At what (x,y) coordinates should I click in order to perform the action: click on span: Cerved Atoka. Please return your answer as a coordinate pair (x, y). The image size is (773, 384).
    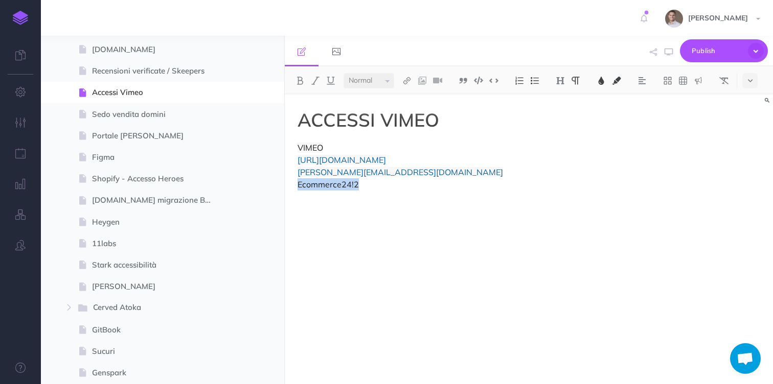
    Looking at the image, I should click on (150, 308).